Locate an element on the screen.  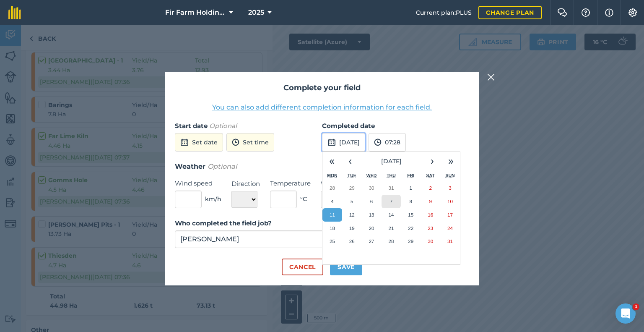
button: August 14, 2025 is located at coordinates (391, 214).